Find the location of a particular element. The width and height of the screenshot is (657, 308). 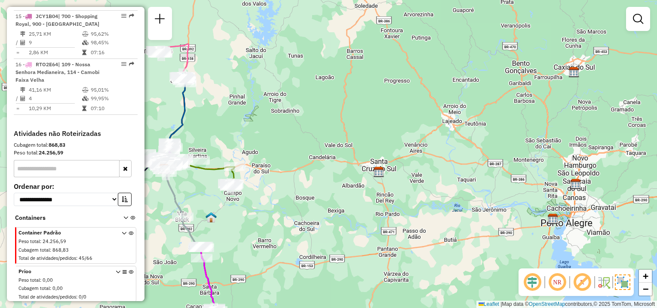

div: Atividade não roteirizada - SALUT e EVENTOS is located at coordinates (165, 161).